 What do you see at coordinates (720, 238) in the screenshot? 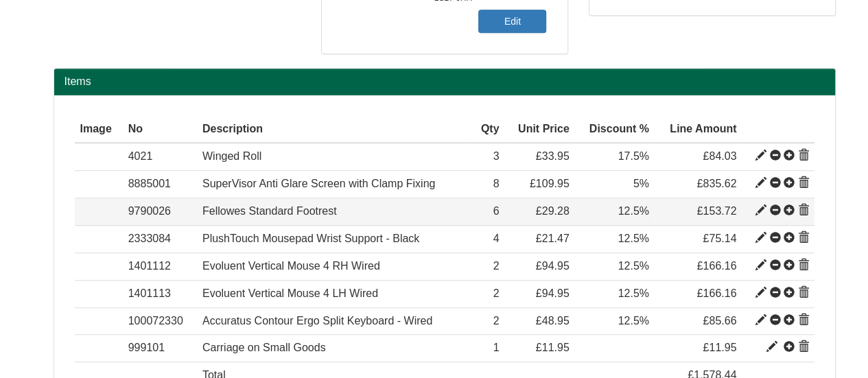
I see `span: £75.14` at bounding box center [720, 238].